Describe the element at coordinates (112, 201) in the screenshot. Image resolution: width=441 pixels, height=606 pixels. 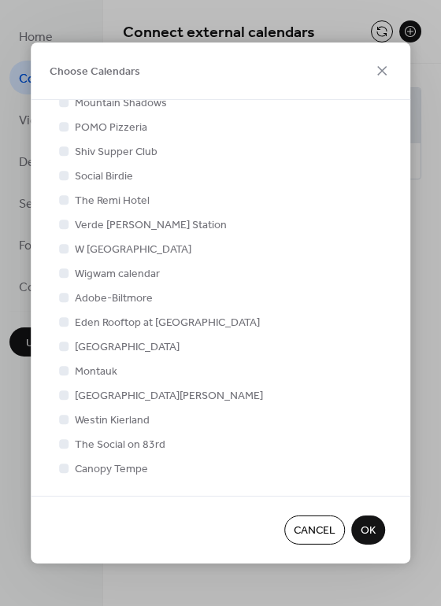
I see `span: The Remi Hotel` at that location.